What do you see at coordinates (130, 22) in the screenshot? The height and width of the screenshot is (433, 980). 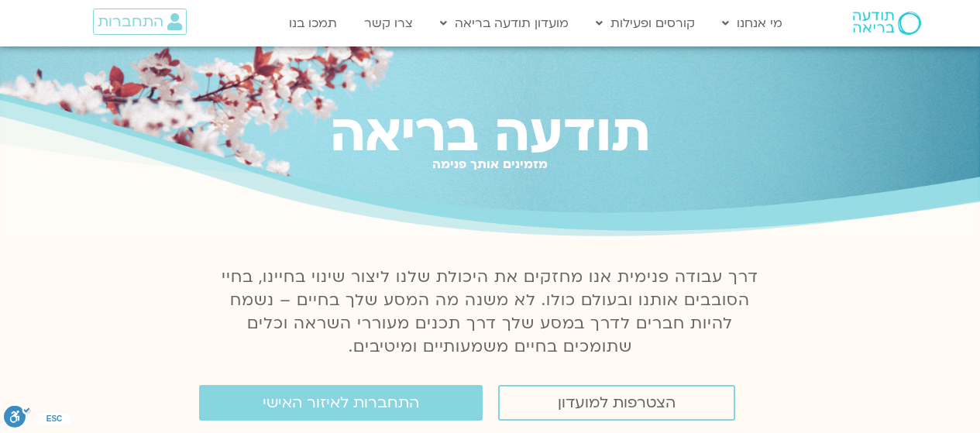 I see `span: התחברות` at bounding box center [130, 22].